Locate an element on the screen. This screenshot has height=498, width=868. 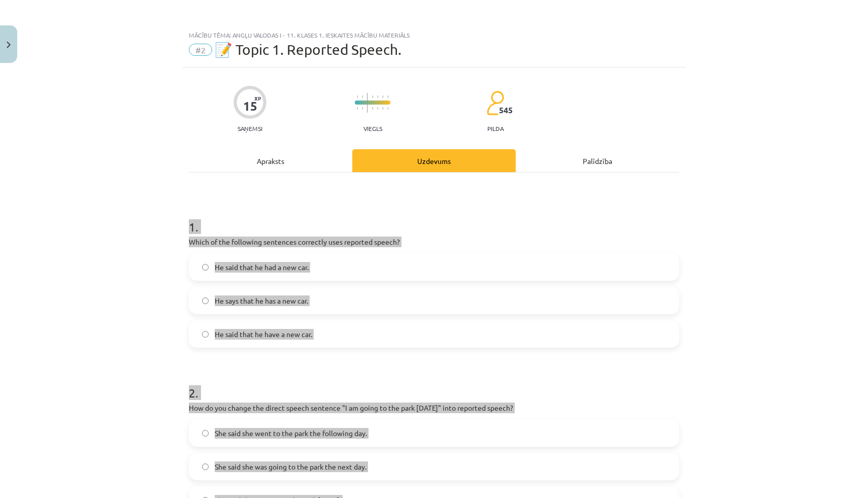
div: Palīdzība is located at coordinates (598, 160).